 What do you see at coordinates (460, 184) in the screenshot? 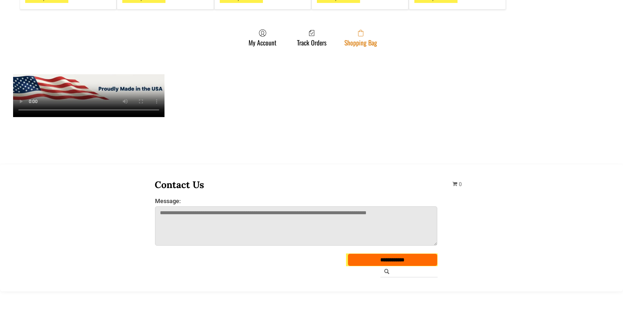
I see `span: 0` at bounding box center [460, 184].